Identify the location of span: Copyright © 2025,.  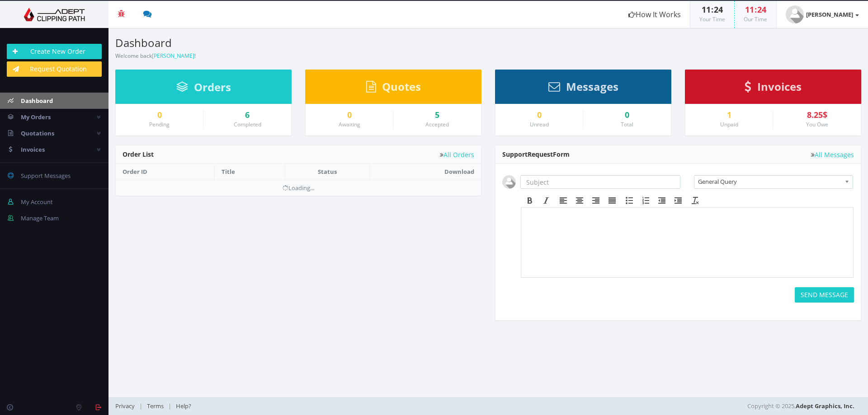
(801, 406).